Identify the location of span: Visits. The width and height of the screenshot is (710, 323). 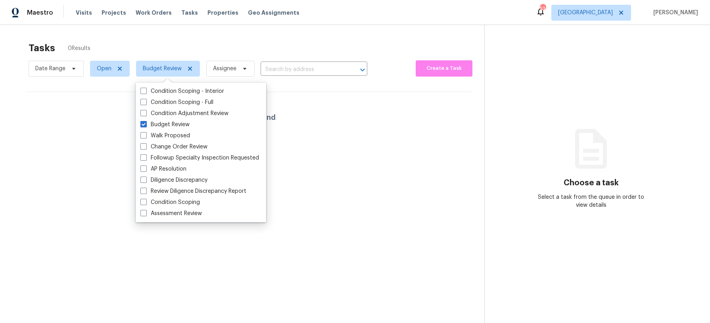
(84, 13).